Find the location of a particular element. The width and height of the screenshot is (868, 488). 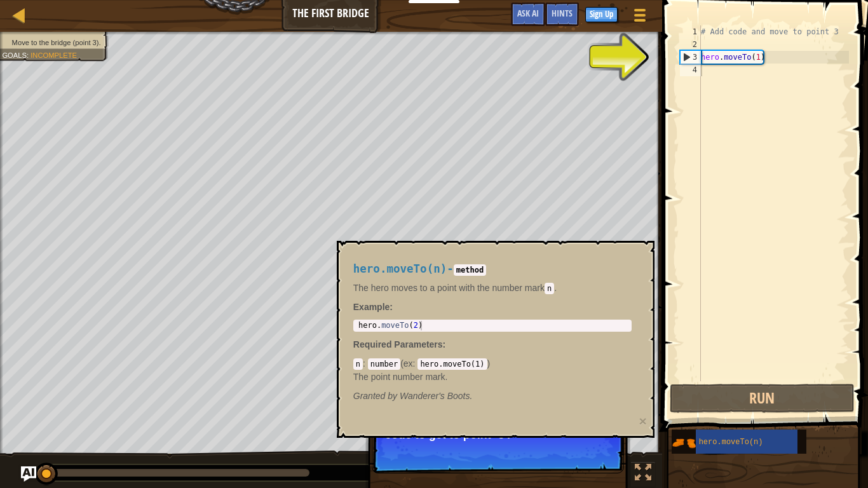

code: method is located at coordinates (470, 270).